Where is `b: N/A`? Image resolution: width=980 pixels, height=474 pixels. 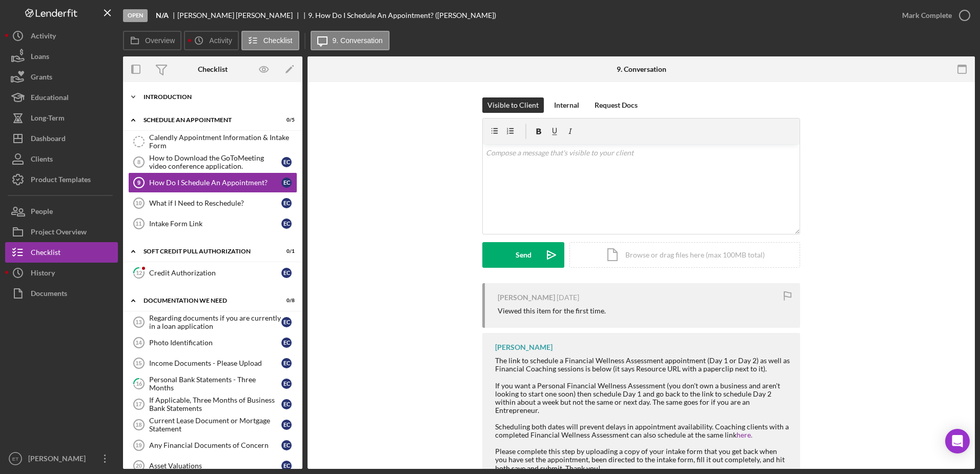
b: N/A is located at coordinates (162, 15).